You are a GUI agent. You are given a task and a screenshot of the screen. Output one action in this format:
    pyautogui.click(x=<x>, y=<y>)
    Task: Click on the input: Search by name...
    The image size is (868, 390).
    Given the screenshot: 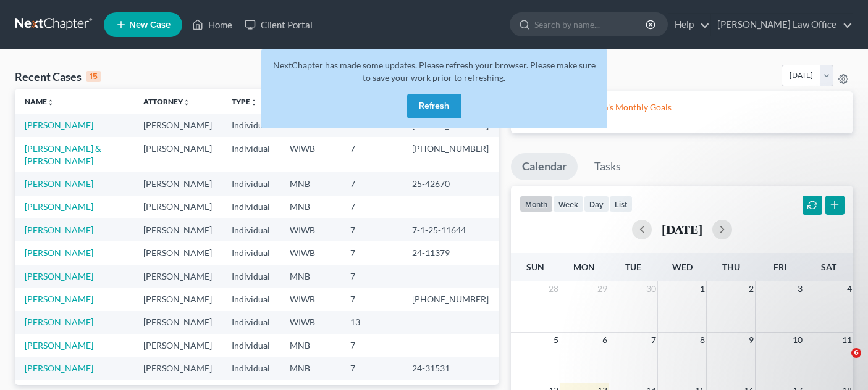 What is the action you would take?
    pyautogui.click(x=590, y=24)
    